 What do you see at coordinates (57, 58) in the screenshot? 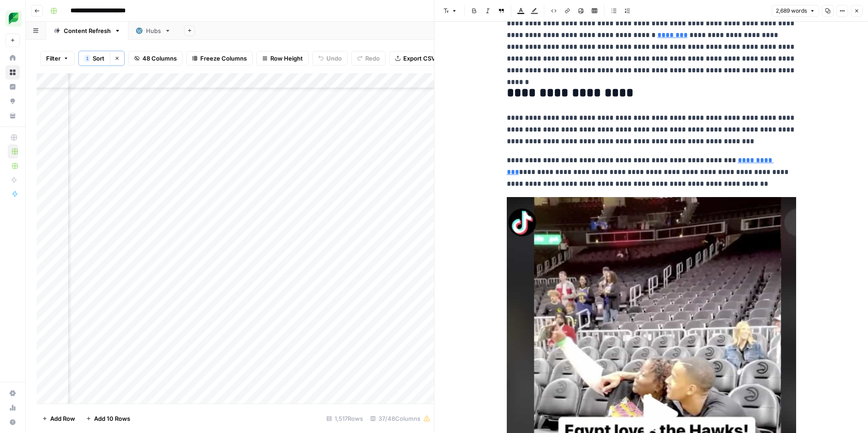
I see `button: Filter` at bounding box center [57, 58].